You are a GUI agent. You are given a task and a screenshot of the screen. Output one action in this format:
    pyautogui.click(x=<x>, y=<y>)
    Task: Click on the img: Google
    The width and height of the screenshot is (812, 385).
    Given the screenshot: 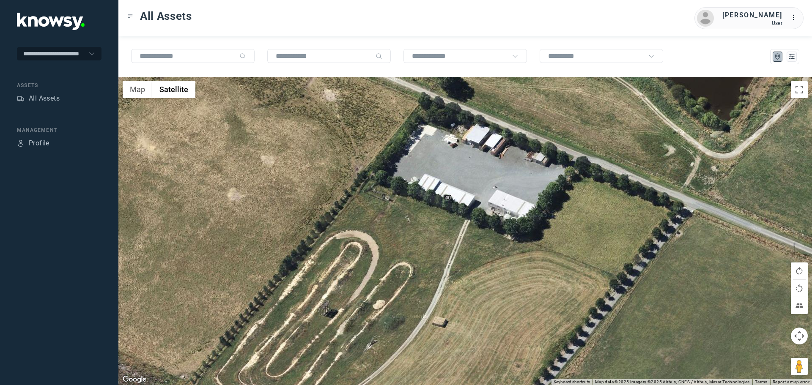 What is the action you would take?
    pyautogui.click(x=135, y=380)
    